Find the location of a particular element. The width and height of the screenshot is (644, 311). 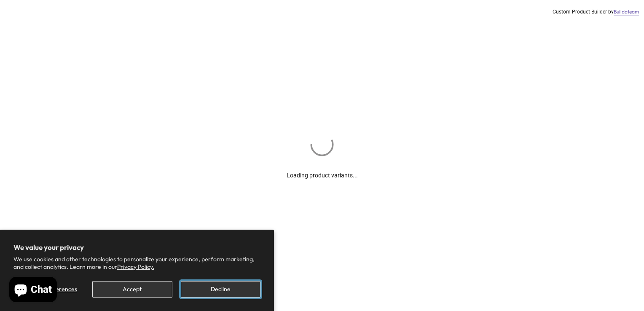

p: We use cookies and other technologies to personalize your experience, perform marketing, and coll... is located at coordinates (137, 263).